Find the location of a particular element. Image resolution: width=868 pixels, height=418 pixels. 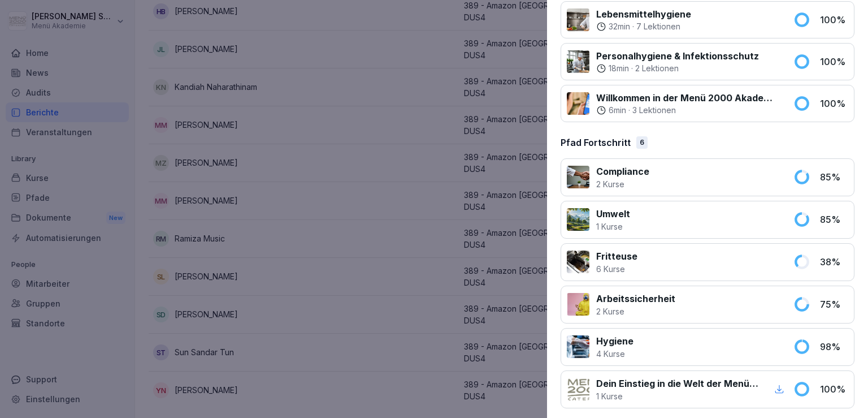

p: 2 Lektionen is located at coordinates (657, 68).